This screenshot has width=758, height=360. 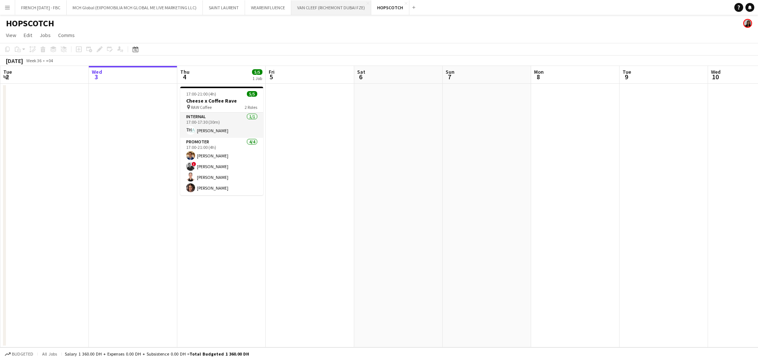 What do you see at coordinates (96, 77) in the screenshot?
I see `span: 3` at bounding box center [96, 77].